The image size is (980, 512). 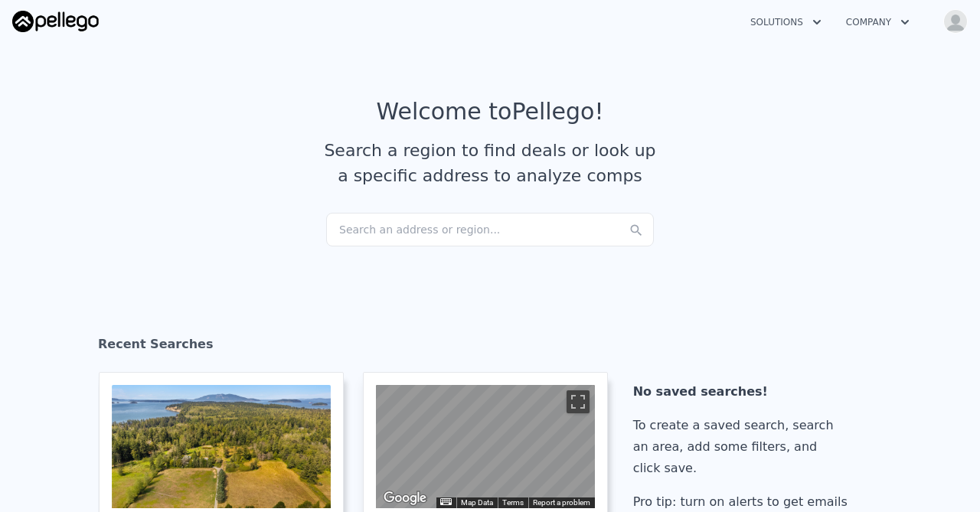 What do you see at coordinates (477, 503) in the screenshot?
I see `button: Map Data` at bounding box center [477, 503].